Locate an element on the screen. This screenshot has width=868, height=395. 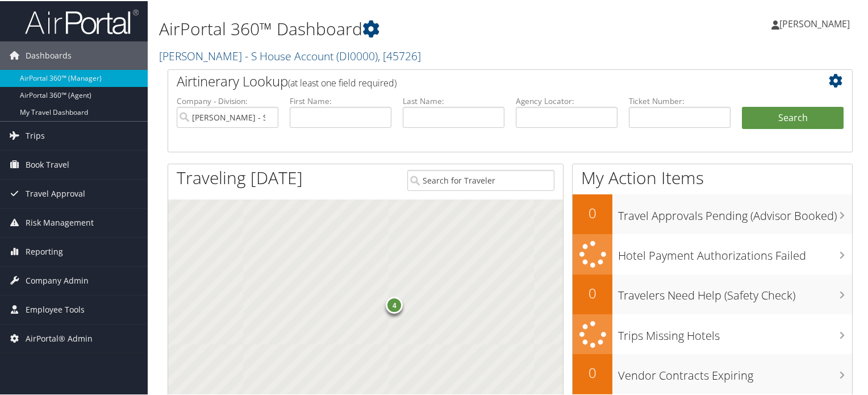
span: Book Travel is located at coordinates (47, 164).